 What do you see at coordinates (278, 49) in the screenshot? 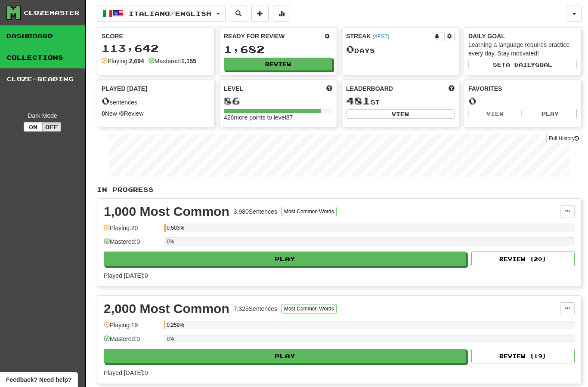
I see `div: 1,682` at bounding box center [278, 49].